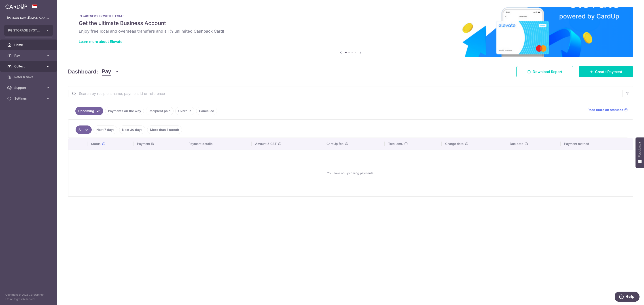 This screenshot has height=305, width=644. What do you see at coordinates (83, 72) in the screenshot?
I see `h4: Dashboard:` at bounding box center [83, 72].